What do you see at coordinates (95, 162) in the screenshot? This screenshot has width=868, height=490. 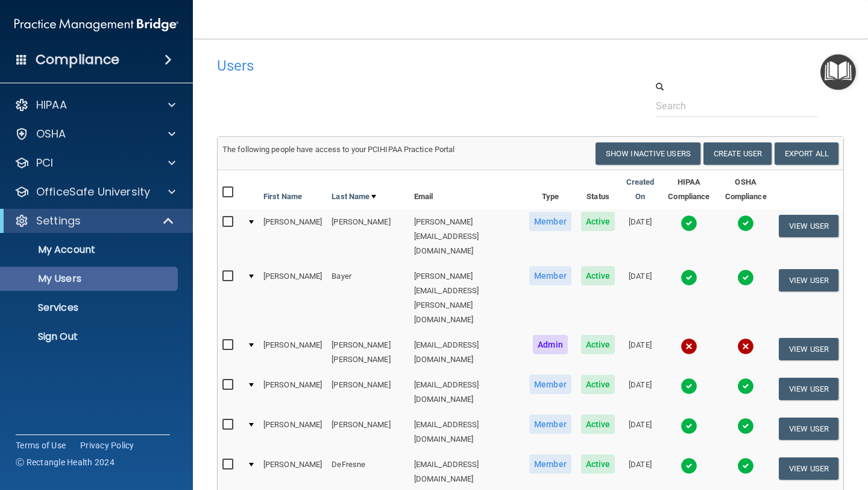 I see `a: PCI` at bounding box center [95, 162].